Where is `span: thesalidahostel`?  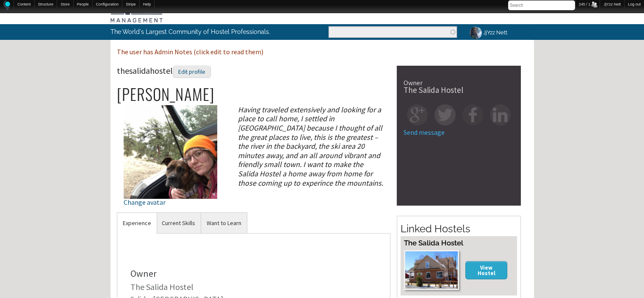
span: thesalidahostel is located at coordinates (164, 70).